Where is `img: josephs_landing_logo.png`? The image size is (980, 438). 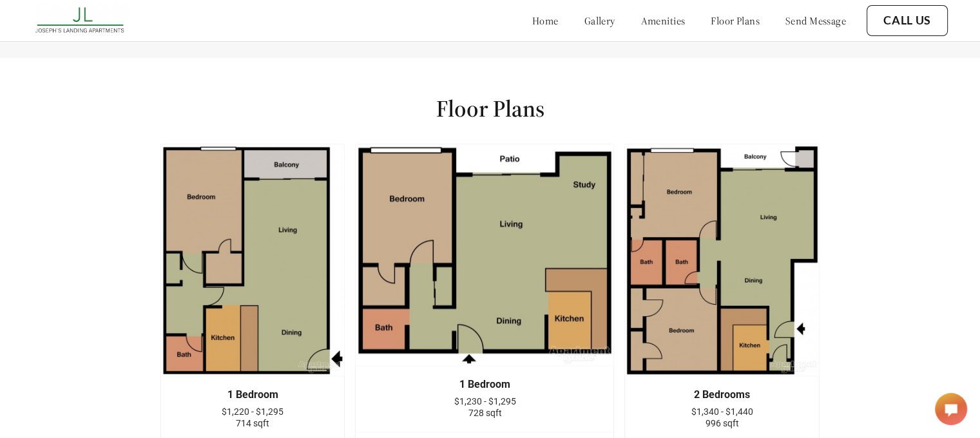
img: josephs_landing_logo.png is located at coordinates (80, 21).